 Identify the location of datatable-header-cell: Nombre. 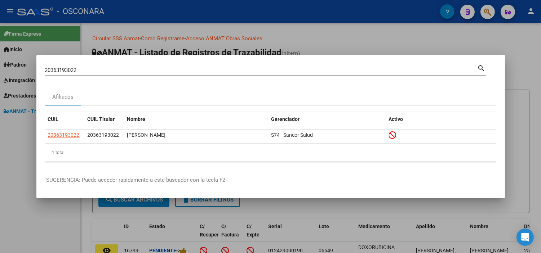
(196, 119).